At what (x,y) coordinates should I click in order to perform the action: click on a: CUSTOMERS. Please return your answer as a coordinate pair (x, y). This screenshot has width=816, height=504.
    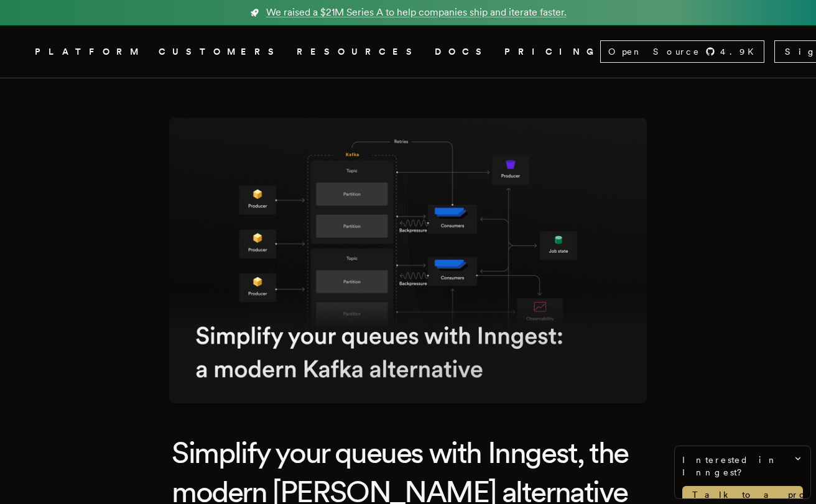
    Looking at the image, I should click on (221, 51).